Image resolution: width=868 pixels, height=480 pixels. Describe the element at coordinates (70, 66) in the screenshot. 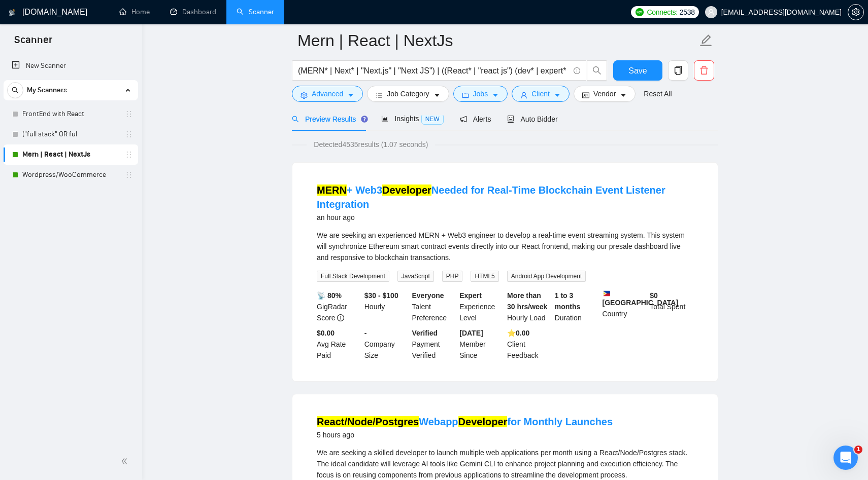

I see `a: New Scanner` at that location.